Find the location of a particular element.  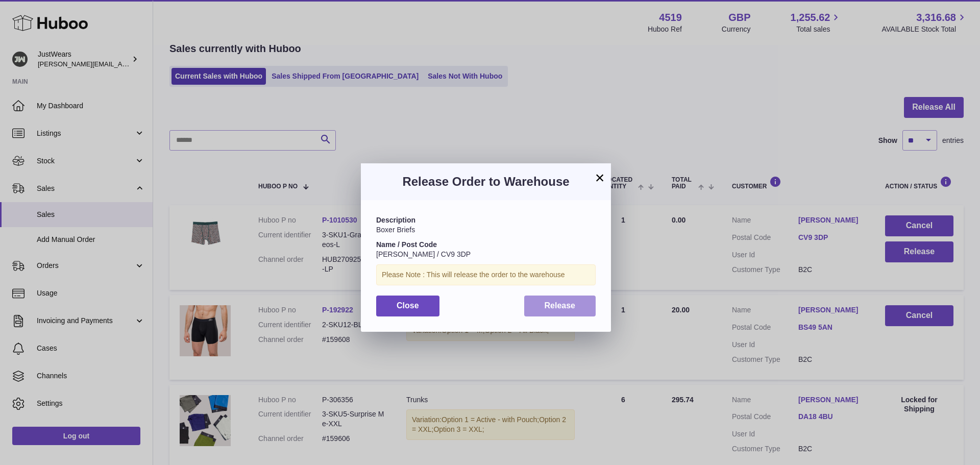

strong: Description is located at coordinates (396, 220).